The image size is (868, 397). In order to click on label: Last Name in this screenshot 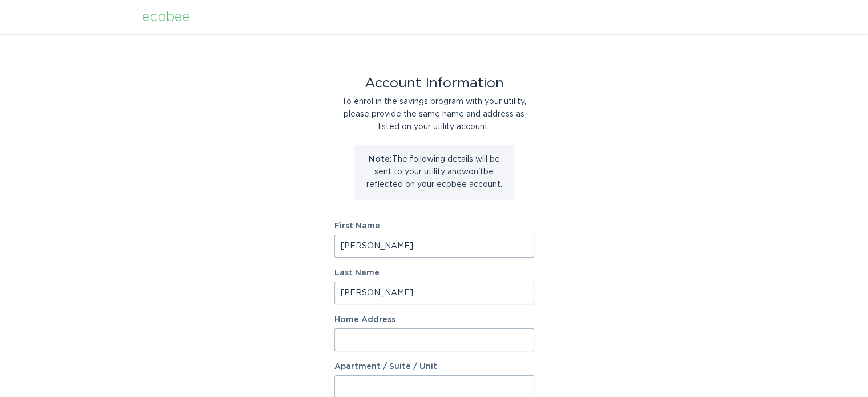, I will do `click(434, 273)`.